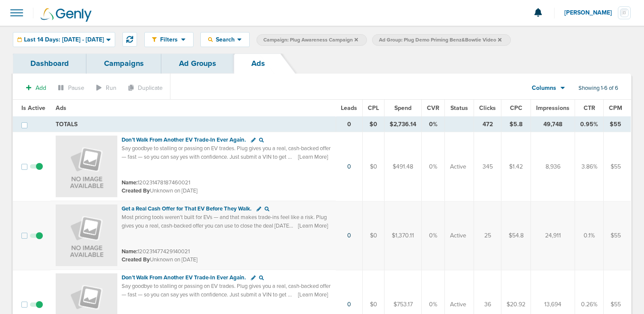 The height and width of the screenshot is (314, 644). What do you see at coordinates (516, 108) in the screenshot?
I see `span: CPC` at bounding box center [516, 108].